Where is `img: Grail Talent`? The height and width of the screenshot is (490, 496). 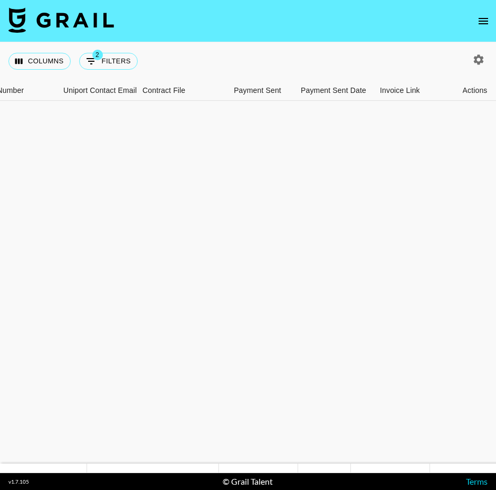 img: Grail Talent is located at coordinates (61, 20).